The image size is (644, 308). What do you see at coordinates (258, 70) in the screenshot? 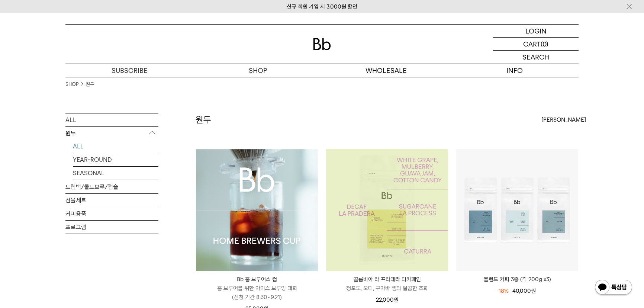
I see `p: SHOP` at bounding box center [258, 70].